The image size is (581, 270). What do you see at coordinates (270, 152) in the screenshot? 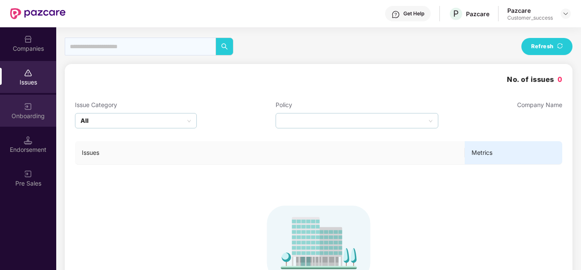
I see `th: Issues` at bounding box center [270, 152].